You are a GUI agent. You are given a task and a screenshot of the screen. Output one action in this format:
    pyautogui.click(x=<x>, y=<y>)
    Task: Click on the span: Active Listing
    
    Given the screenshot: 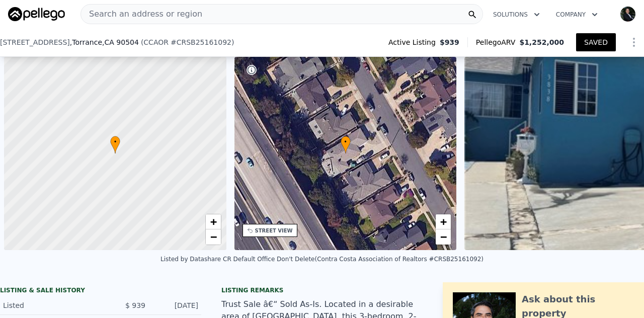 What is the action you would take?
    pyautogui.click(x=414, y=42)
    